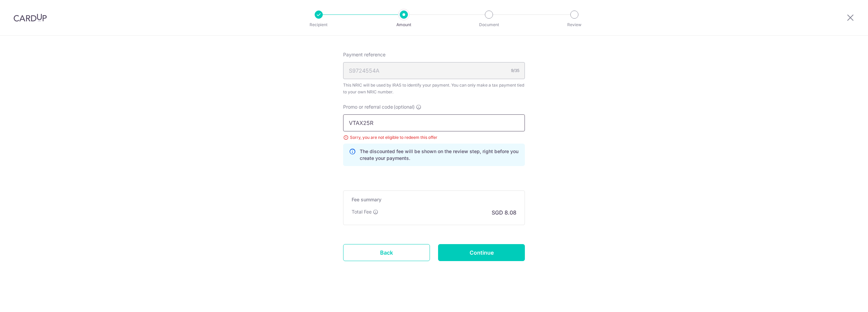 The height and width of the screenshot is (312, 868). Describe the element at coordinates (504, 213) in the screenshot. I see `p: SGD 8.08` at that location.